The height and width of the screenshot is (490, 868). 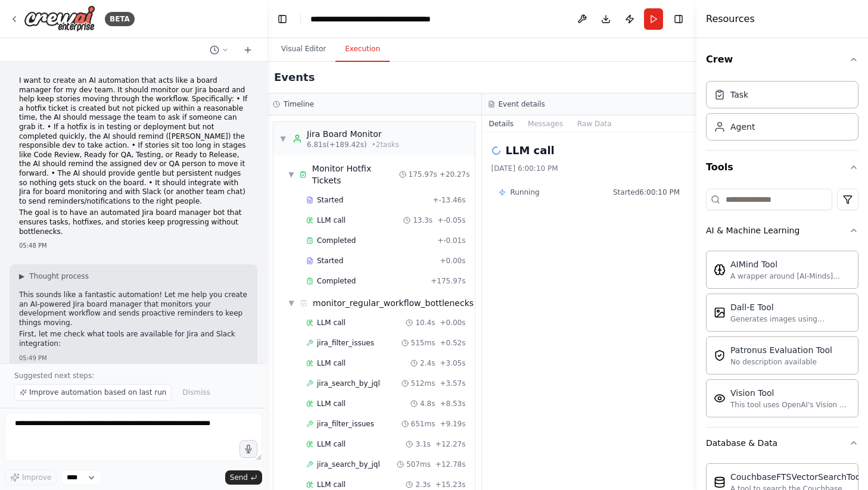 What do you see at coordinates (423, 384) in the screenshot?
I see `span: 512ms` at bounding box center [423, 384].